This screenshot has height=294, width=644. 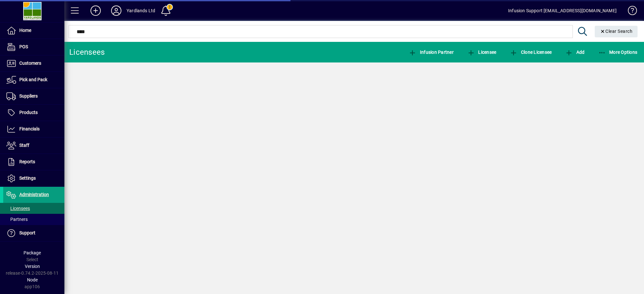 I want to click on a: Knowledge Base, so click(x=630, y=11).